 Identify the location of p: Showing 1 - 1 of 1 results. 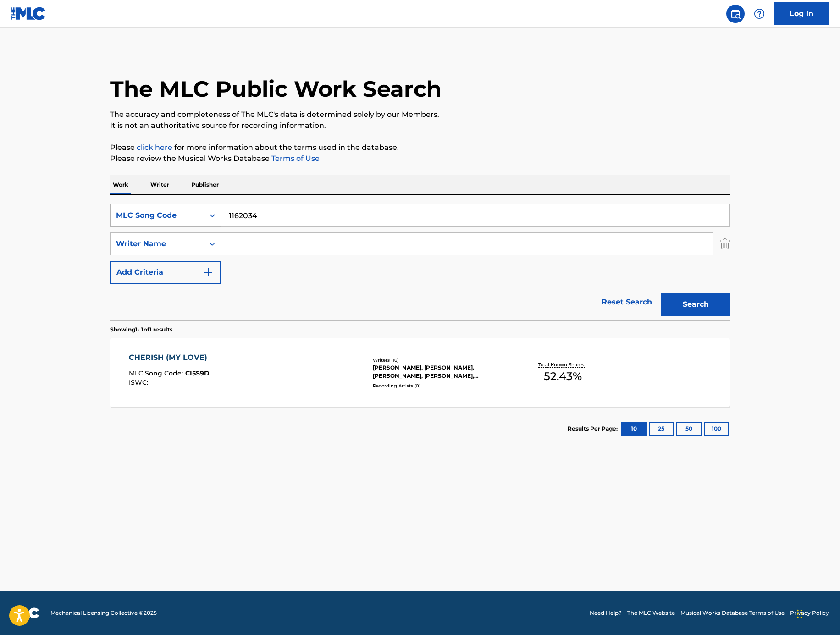
(141, 330).